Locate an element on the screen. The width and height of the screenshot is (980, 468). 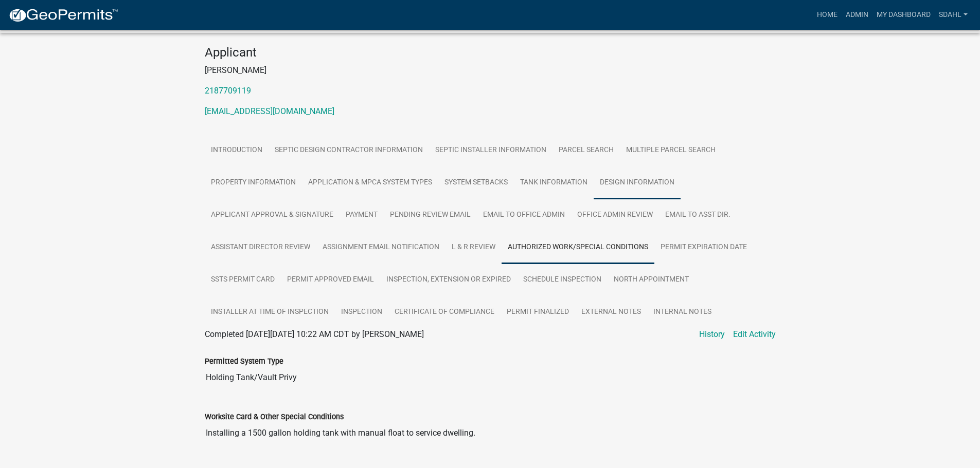
a: Assignment Email Notification is located at coordinates (381, 248).